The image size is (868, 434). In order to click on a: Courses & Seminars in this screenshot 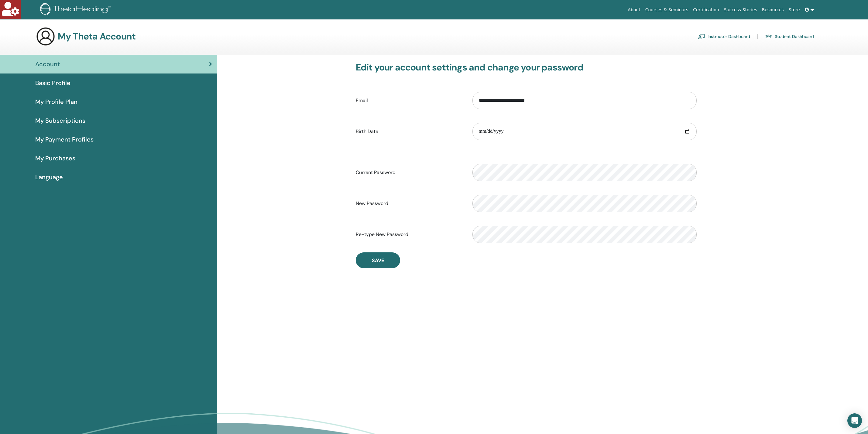, I will do `click(667, 10)`.